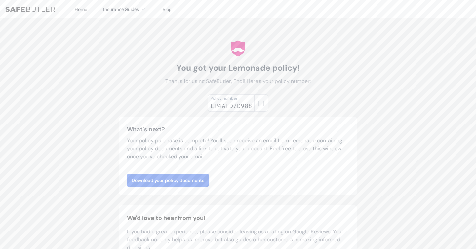 The width and height of the screenshot is (476, 249). I want to click on div: Policy number, so click(232, 99).